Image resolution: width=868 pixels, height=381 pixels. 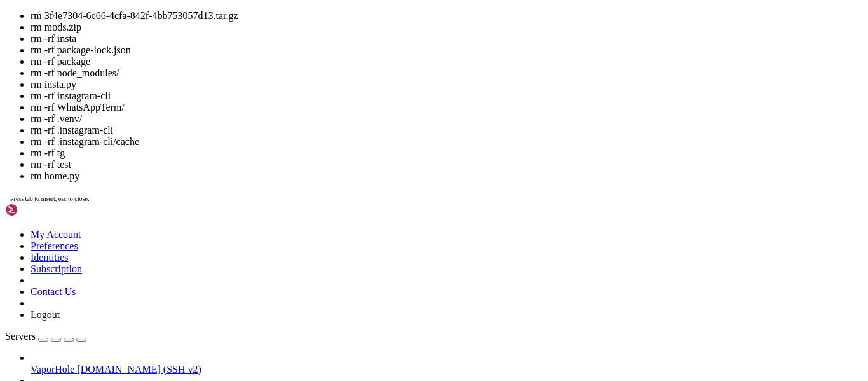 What do you see at coordinates (446, 27) in the screenshot?
I see `li: rm mods.zip` at bounding box center [446, 27].